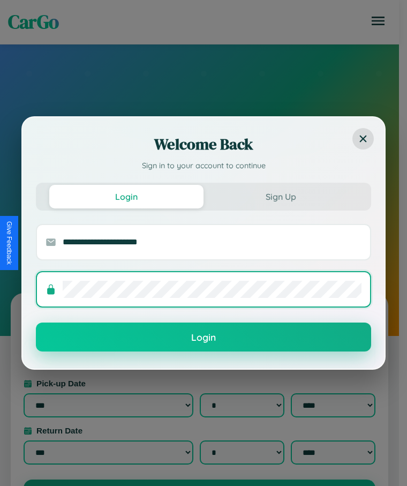  I want to click on div: Give Feedback, so click(9, 243).